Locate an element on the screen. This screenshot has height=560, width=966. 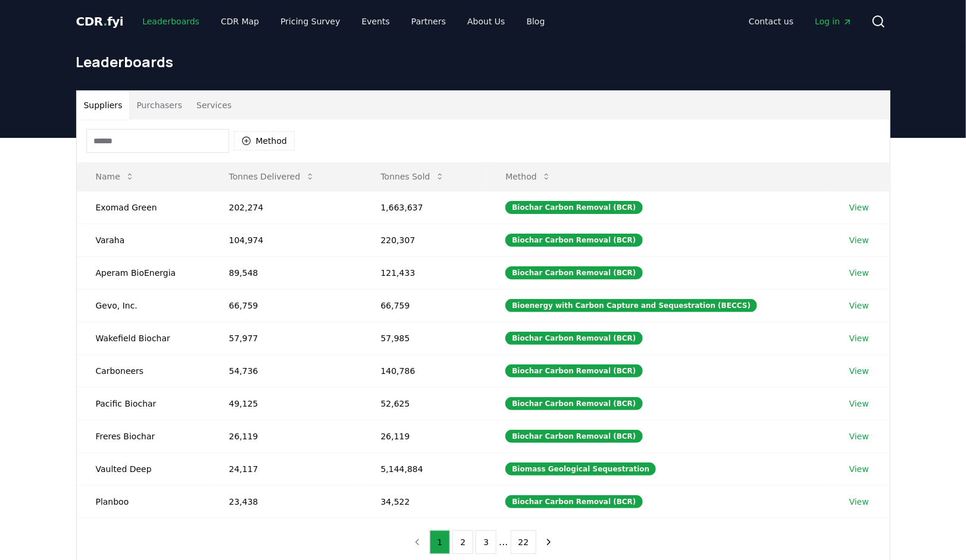
div: Biomass Geological Sequestration is located at coordinates (580, 469).